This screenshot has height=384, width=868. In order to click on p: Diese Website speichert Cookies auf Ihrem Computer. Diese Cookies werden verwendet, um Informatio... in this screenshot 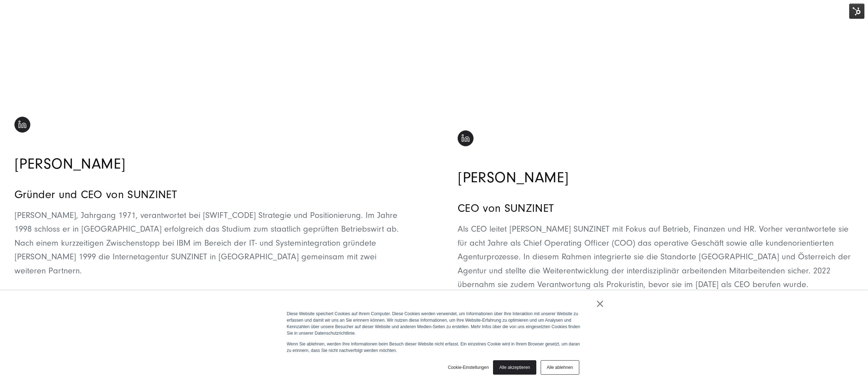, I will do `click(434, 323)`.